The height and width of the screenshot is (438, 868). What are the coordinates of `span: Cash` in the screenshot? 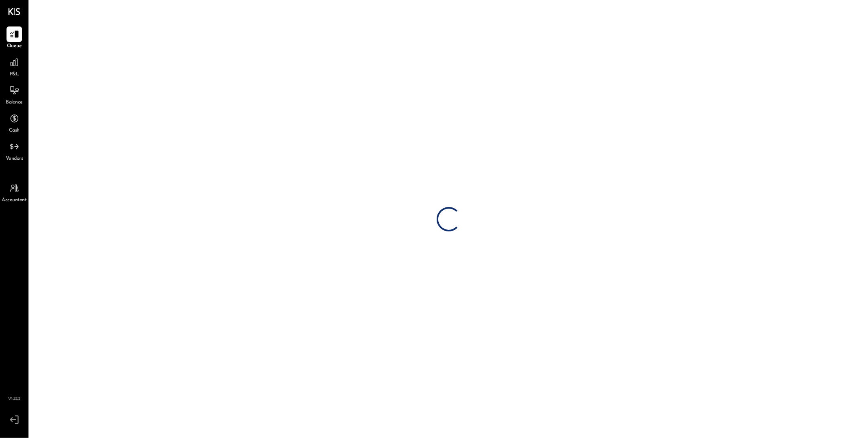 It's located at (14, 131).